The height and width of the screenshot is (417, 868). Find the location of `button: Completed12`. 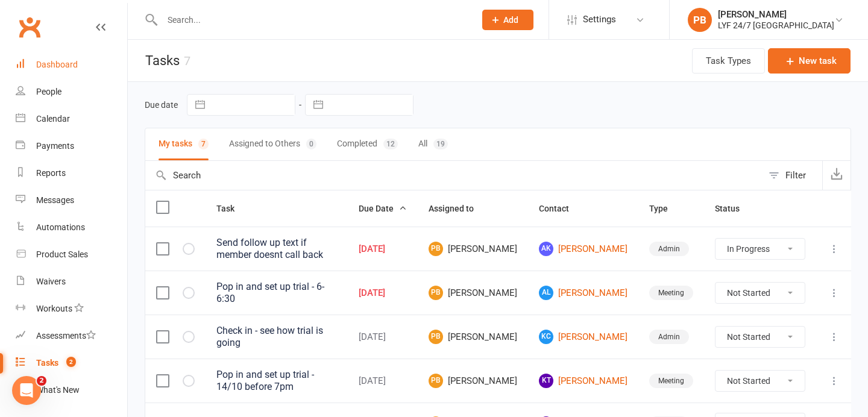

button: Completed12 is located at coordinates (367, 144).